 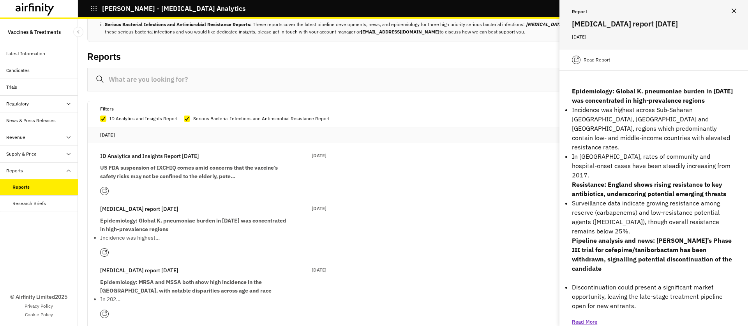 What do you see at coordinates (104, 56) in the screenshot?
I see `h2: Reports` at bounding box center [104, 56].